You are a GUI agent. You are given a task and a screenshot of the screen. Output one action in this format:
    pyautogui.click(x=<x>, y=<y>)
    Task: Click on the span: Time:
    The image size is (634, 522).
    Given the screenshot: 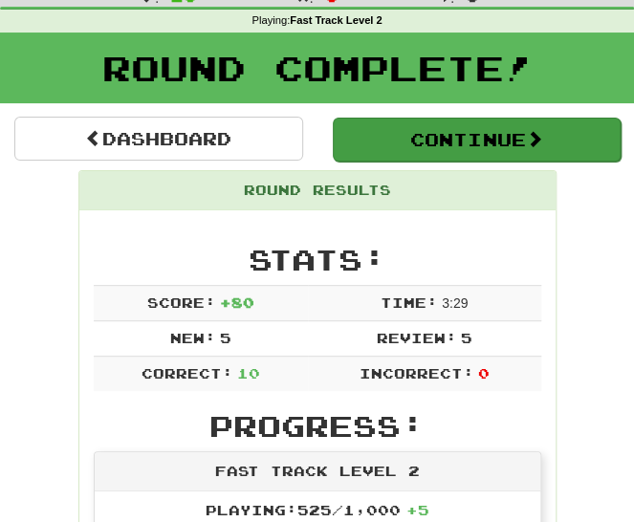 What is the action you would take?
    pyautogui.click(x=409, y=302)
    